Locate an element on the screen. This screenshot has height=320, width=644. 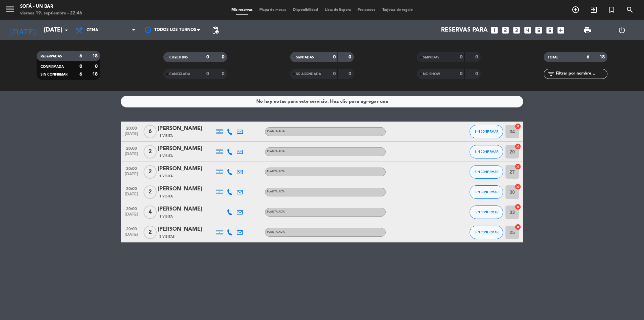
i: search is located at coordinates (630, 10).